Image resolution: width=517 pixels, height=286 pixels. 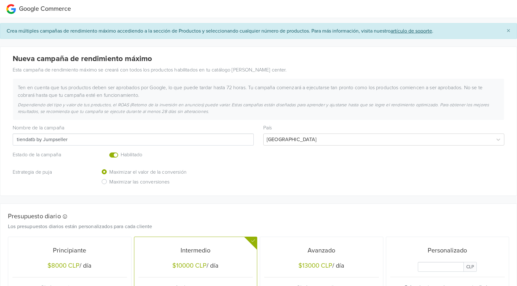 What do you see at coordinates (139, 182) in the screenshot?
I see `h6: Maximizar las conversiones` at bounding box center [139, 182].